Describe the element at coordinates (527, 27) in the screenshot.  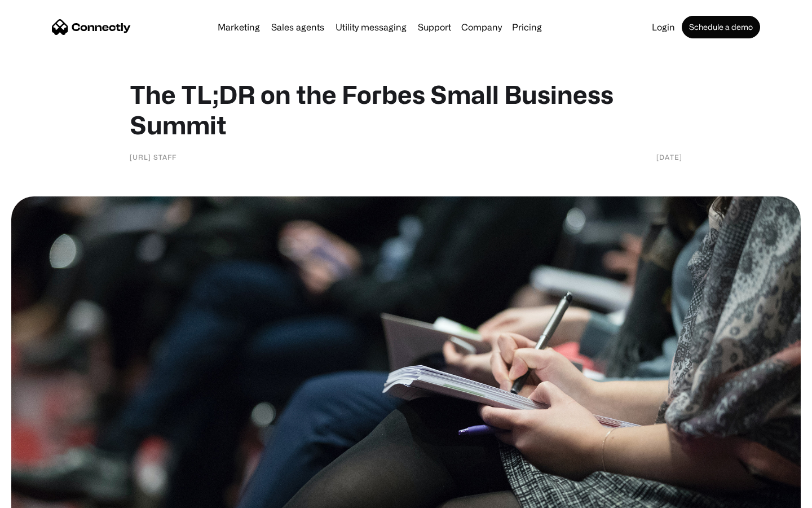
I see `a: Pricing` at that location.